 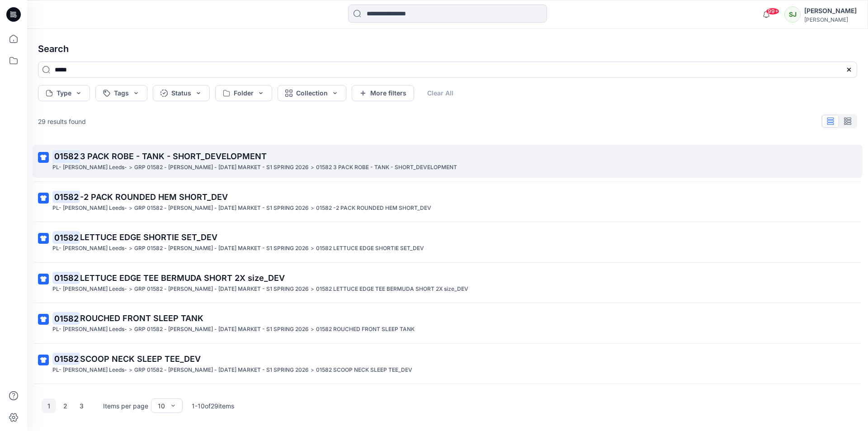 What do you see at coordinates (387, 167) in the screenshot?
I see `p: 01582 3 PACK ROBE - TANK - SHORT_DEVELOPMENT` at bounding box center [387, 167].